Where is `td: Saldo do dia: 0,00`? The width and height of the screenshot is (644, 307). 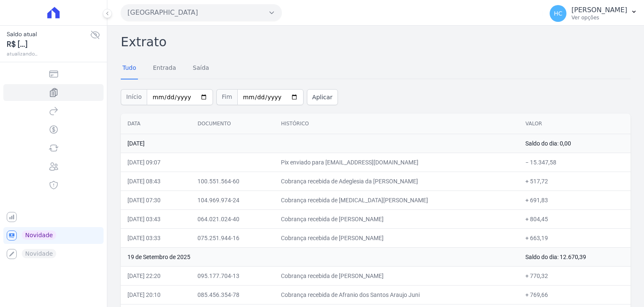 td: Saldo do dia: 0,00 is located at coordinates (574, 143).